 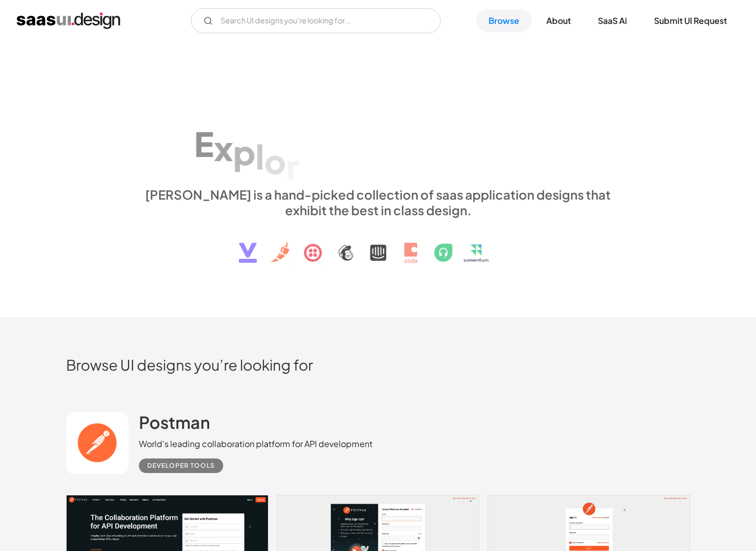 I want to click on form: Email Form, so click(x=316, y=21).